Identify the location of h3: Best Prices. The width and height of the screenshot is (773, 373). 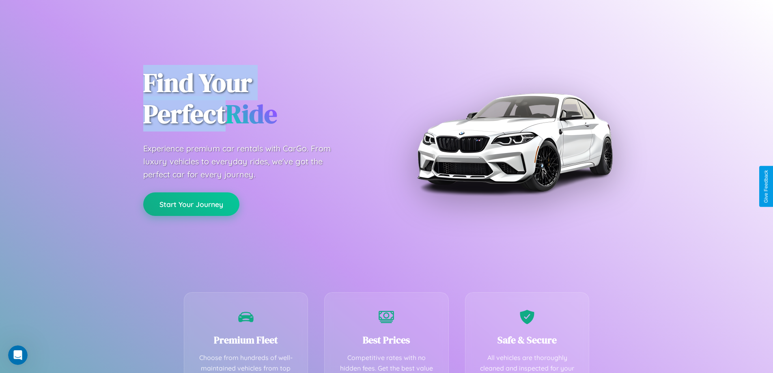
(386, 340).